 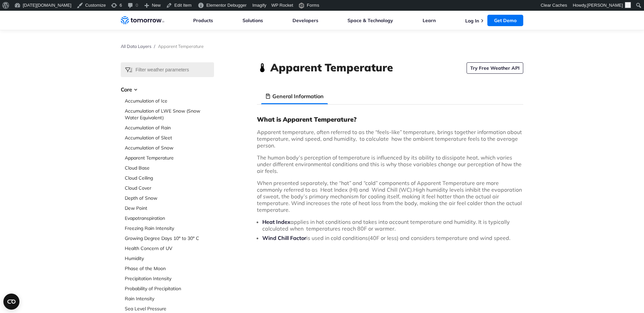 What do you see at coordinates (169, 238) in the screenshot?
I see `a: Growing Degree Days 10° to 30° C` at bounding box center [169, 238].